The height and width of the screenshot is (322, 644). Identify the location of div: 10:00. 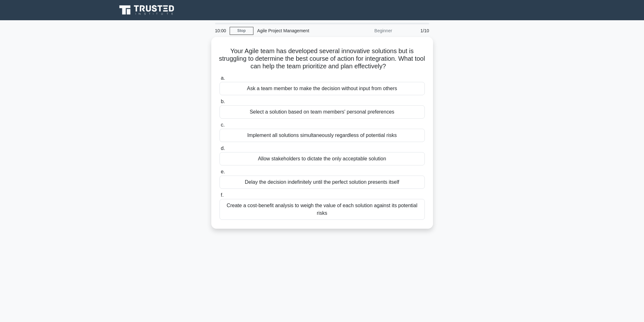
(220, 31).